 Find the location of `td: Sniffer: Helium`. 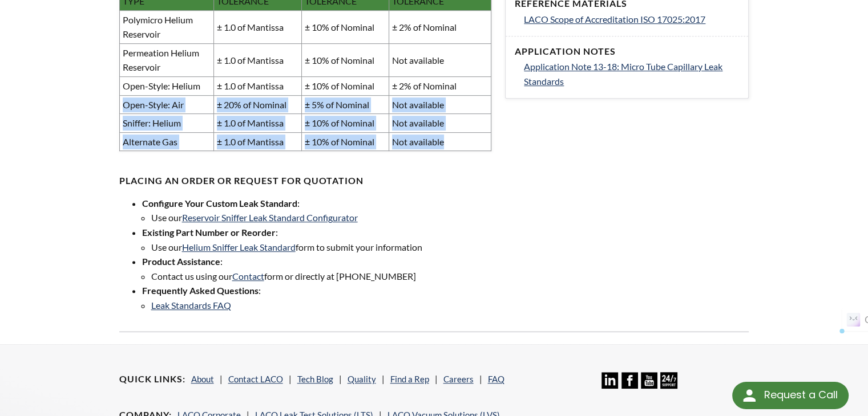

td: Sniffer: Helium is located at coordinates (167, 123).